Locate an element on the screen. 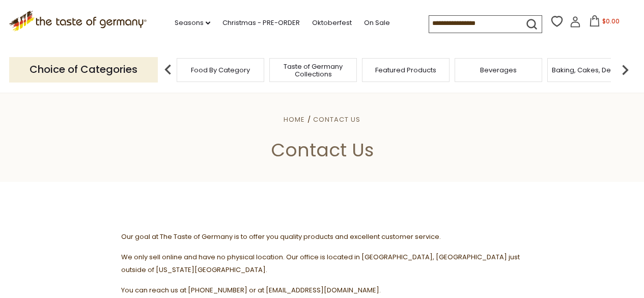  img: next arrow is located at coordinates (625, 70).